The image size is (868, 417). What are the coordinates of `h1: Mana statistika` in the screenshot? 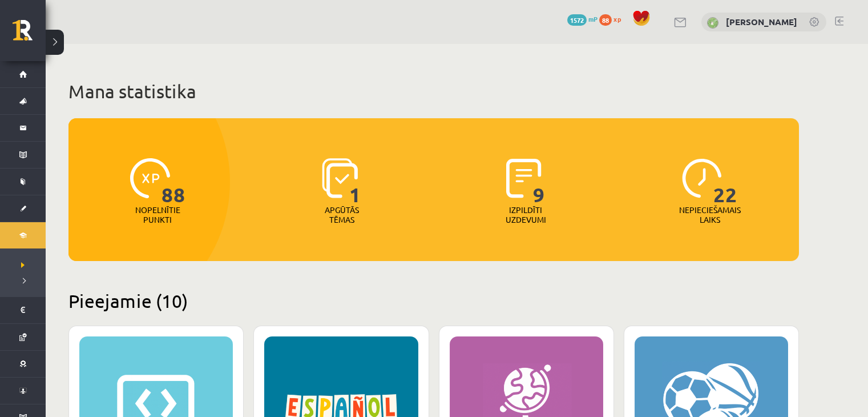 It's located at (434, 92).